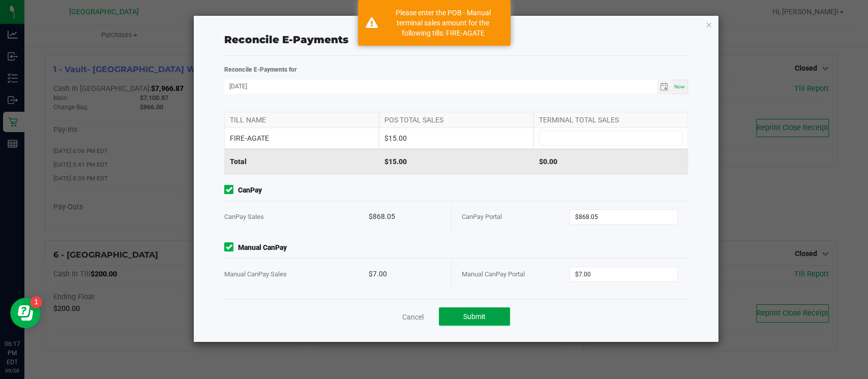  Describe the element at coordinates (413, 317) in the screenshot. I see `a: Cancel` at that location.